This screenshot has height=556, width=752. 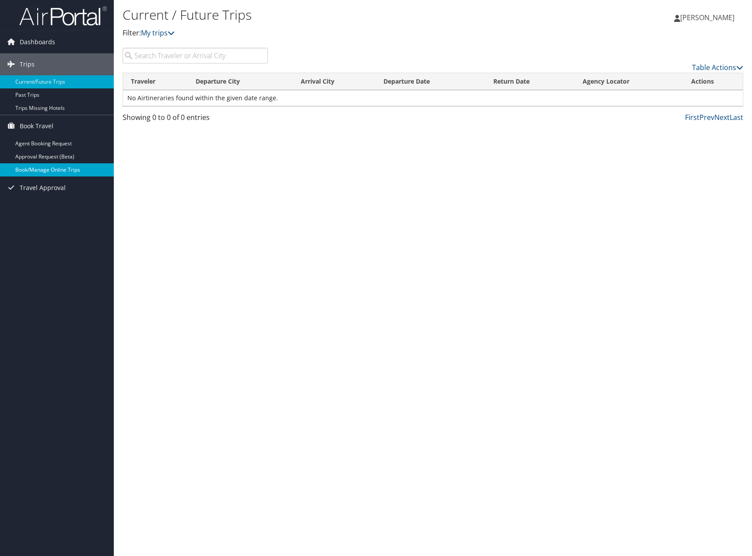 What do you see at coordinates (629, 81) in the screenshot?
I see `th: Agency Locator: activate to sort column ascending` at bounding box center [629, 81].